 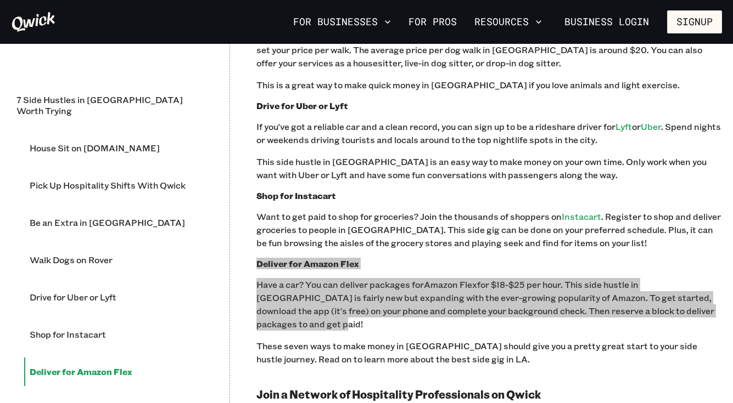 I want to click on li: Walk Dogs on Rover, so click(x=114, y=260).